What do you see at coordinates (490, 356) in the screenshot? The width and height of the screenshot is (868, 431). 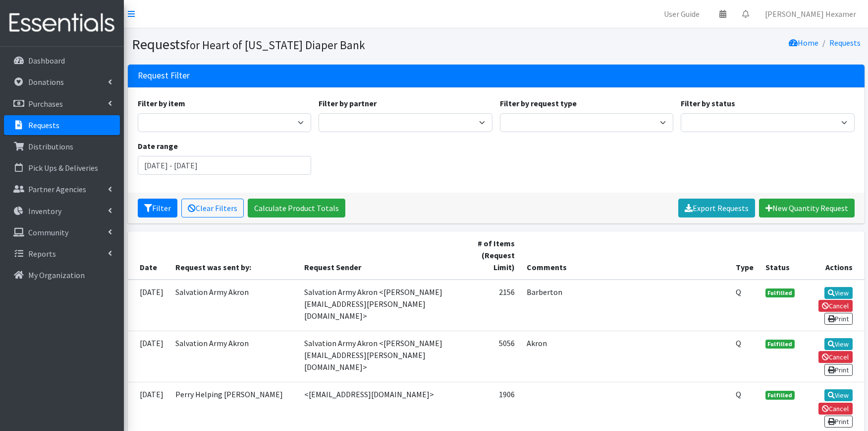 I see `td: 5056` at bounding box center [490, 356].